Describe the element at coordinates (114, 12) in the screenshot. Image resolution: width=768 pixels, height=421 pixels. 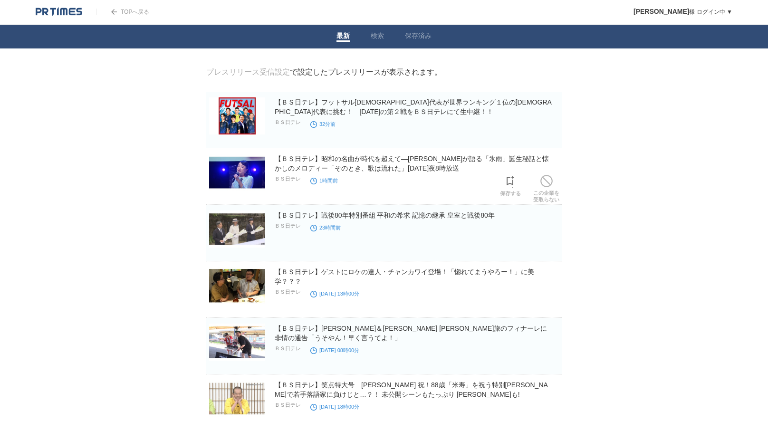
I see `img: arrow.png` at that location.